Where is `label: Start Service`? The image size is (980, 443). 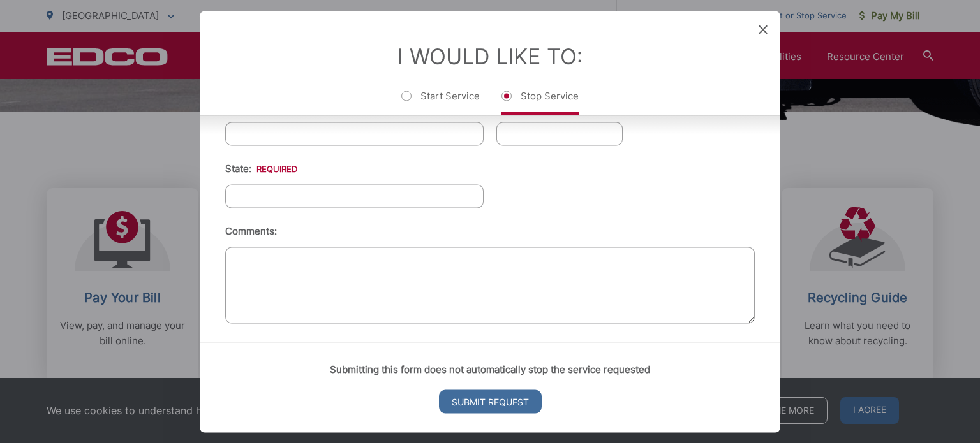 label: Start Service is located at coordinates (440, 102).